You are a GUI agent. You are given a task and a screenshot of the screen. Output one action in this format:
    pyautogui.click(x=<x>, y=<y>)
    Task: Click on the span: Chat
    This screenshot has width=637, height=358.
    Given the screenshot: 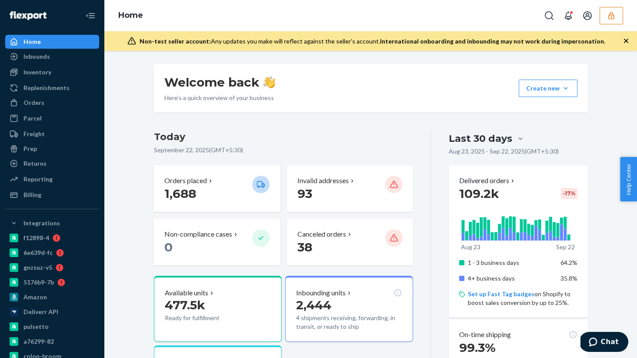 What is the action you would take?
    pyautogui.click(x=29, y=10)
    